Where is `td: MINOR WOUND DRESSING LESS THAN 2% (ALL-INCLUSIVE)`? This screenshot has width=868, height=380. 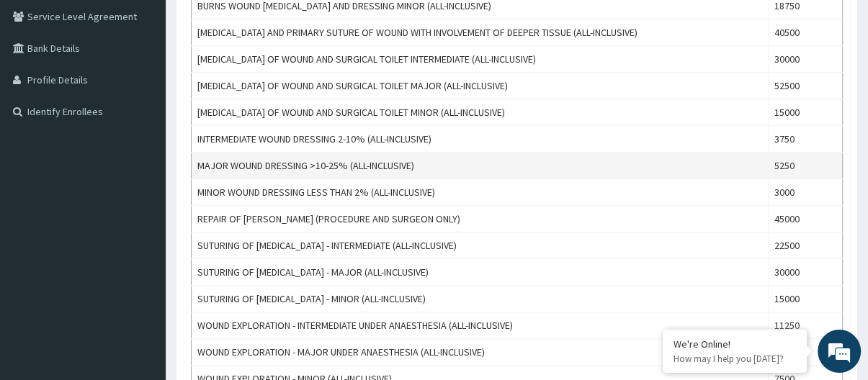 td: MINOR WOUND DRESSING LESS THAN 2% (ALL-INCLUSIVE) is located at coordinates (480, 192).